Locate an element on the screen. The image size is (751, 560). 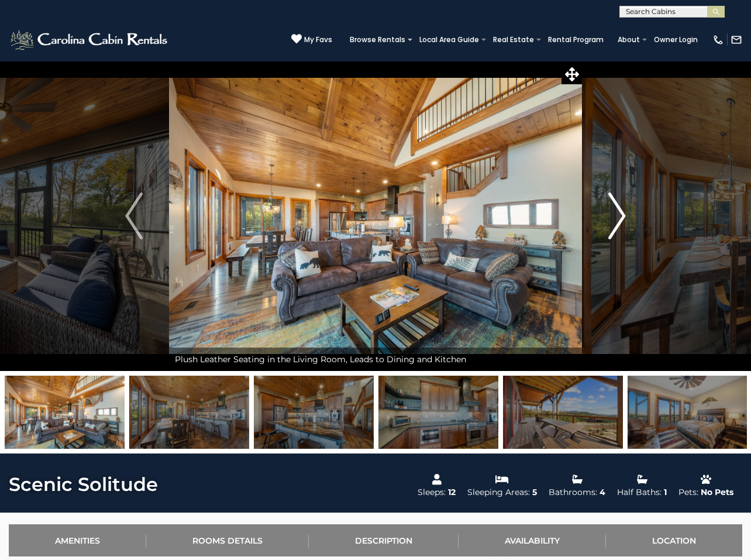
img: 169335392 is located at coordinates (189, 412).